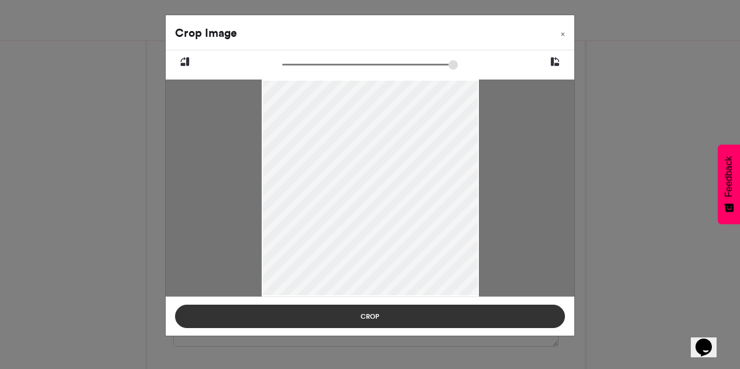 Image resolution: width=740 pixels, height=369 pixels. I want to click on span: Feedback, so click(728, 177).